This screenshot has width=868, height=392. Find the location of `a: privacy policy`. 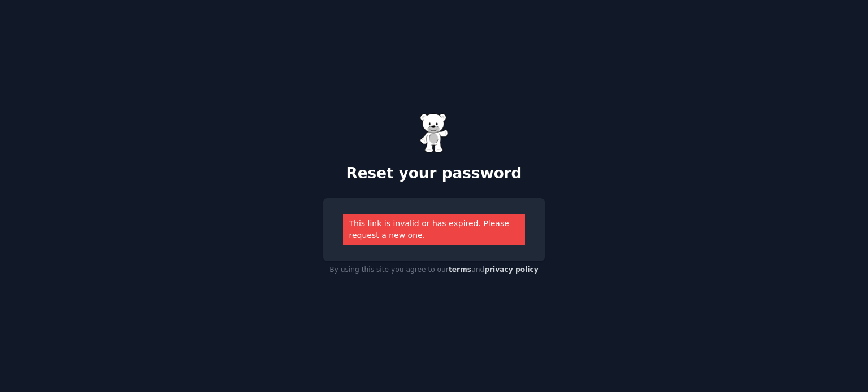

a: privacy policy is located at coordinates (511, 270).